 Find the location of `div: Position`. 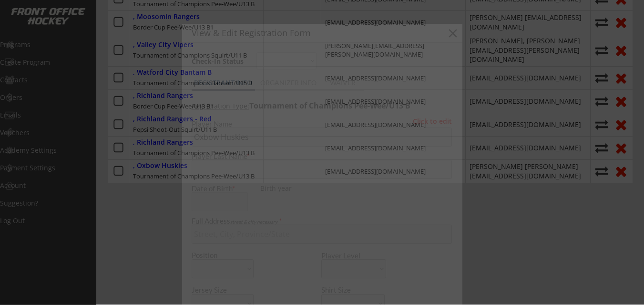

div: Position is located at coordinates (216, 255).